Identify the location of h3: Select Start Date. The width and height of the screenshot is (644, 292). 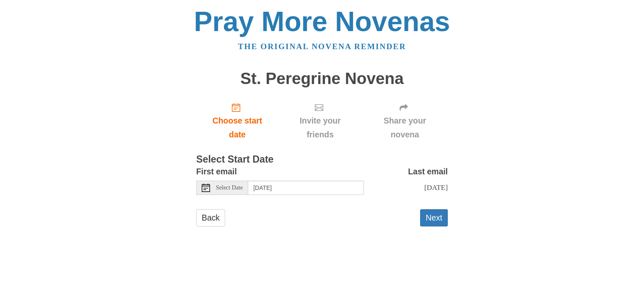
(322, 160).